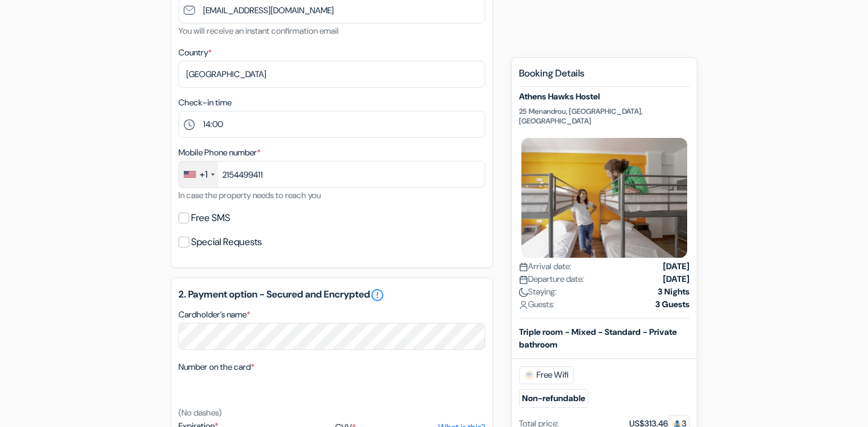 The width and height of the screenshot is (868, 427). Describe the element at coordinates (603, 77) in the screenshot. I see `h5: Booking Details` at that location.